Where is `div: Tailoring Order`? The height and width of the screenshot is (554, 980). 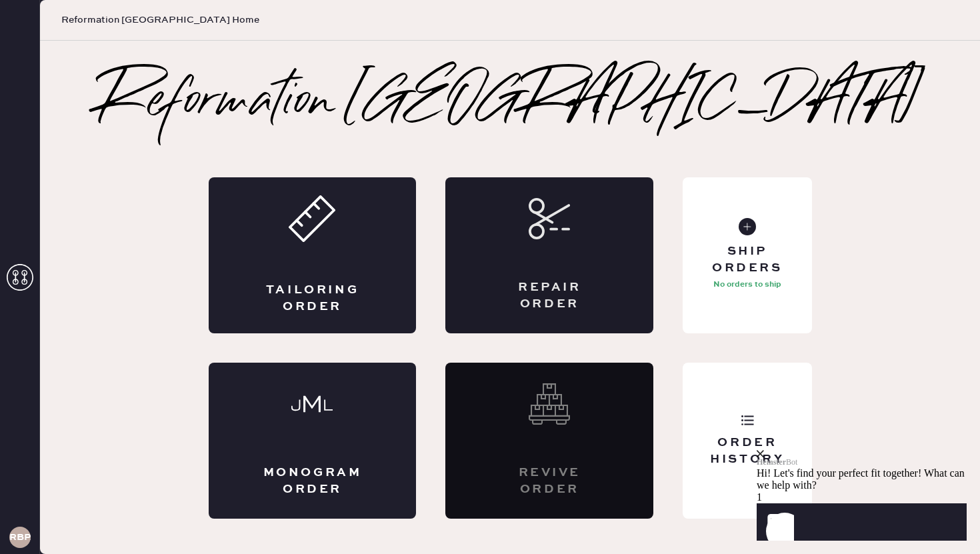
div: Tailoring Order is located at coordinates (312, 298).